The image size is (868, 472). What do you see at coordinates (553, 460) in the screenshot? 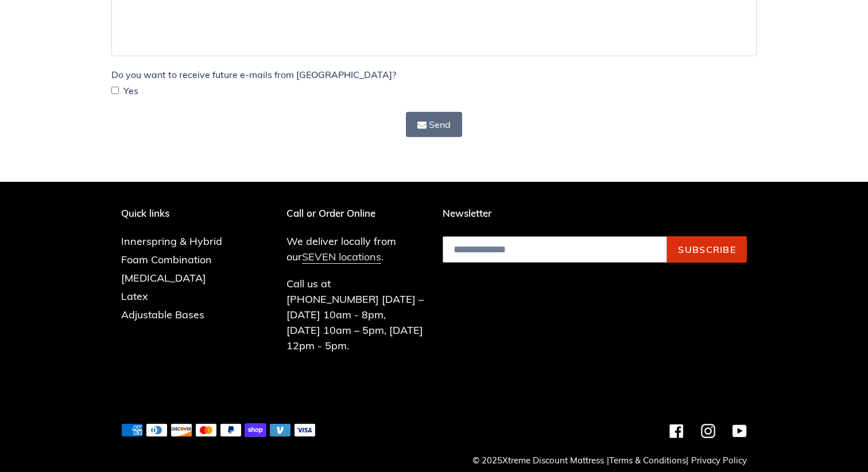
I see `a: Xtreme Discount Mattress` at bounding box center [553, 460].